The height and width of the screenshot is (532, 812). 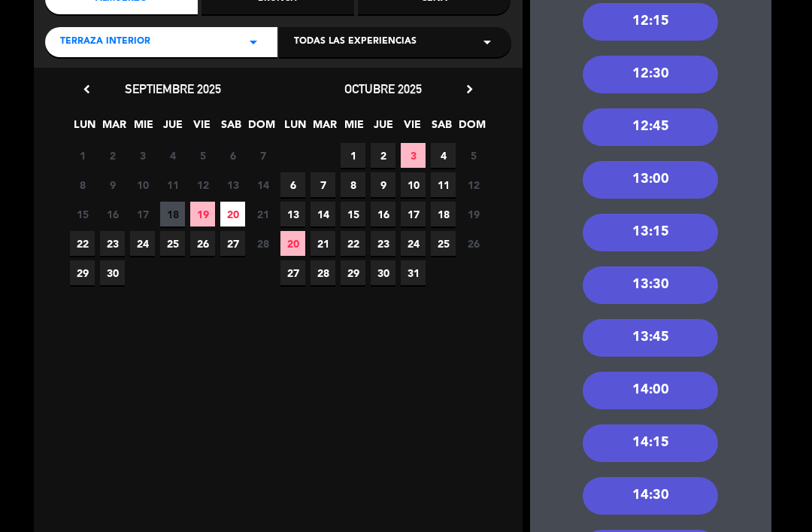 I want to click on div: 13:15, so click(x=651, y=233).